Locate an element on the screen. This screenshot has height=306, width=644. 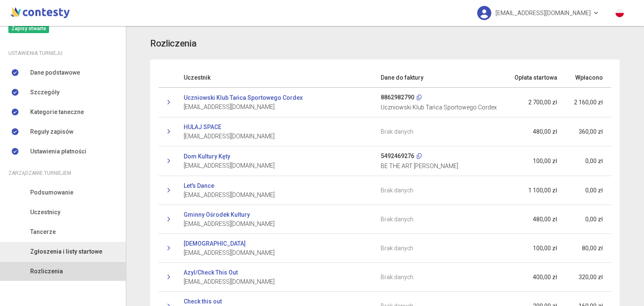
span: Tancerze is located at coordinates (43, 232).